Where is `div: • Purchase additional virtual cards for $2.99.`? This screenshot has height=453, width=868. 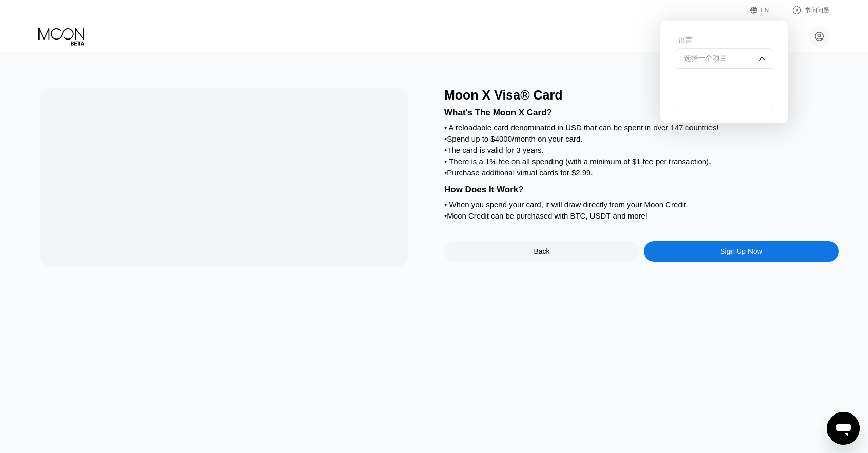
div: • Purchase additional virtual cards for $2.99. is located at coordinates (641, 172).